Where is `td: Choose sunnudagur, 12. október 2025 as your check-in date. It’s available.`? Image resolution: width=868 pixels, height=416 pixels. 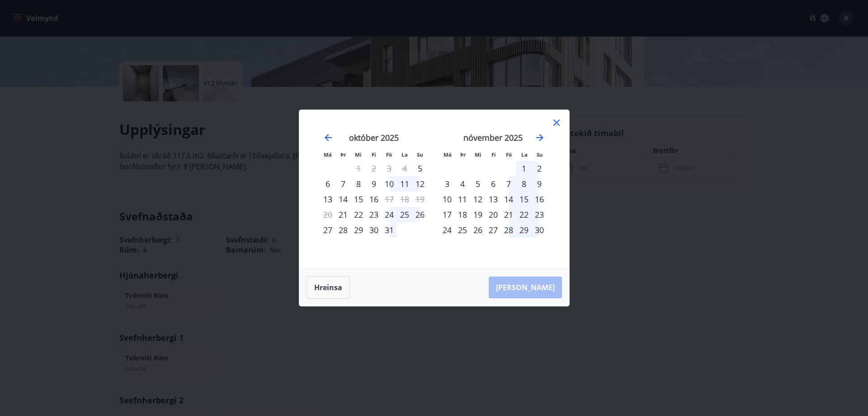 td: Choose sunnudagur, 12. október 2025 as your check-in date. It’s available. is located at coordinates (420, 184).